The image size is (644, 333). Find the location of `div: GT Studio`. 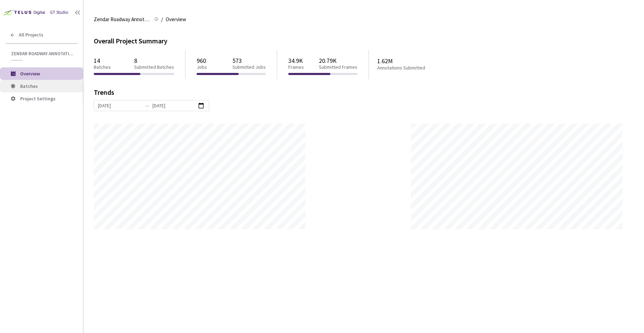

div: GT Studio is located at coordinates (59, 13).